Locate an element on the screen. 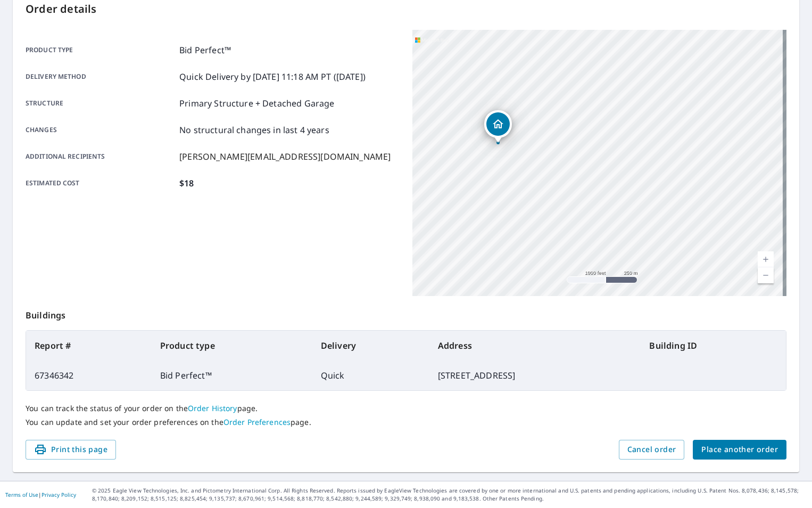 The height and width of the screenshot is (508, 812). p: You can track the status of your order on the page. is located at coordinates (406, 409).